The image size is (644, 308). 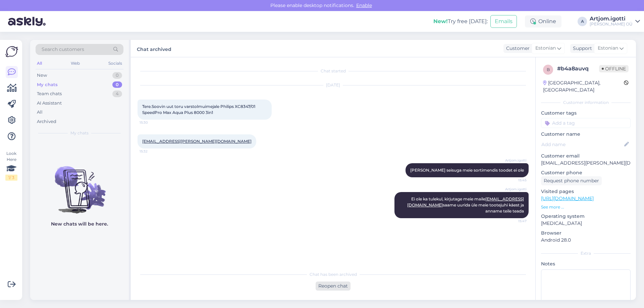 What do you see at coordinates (152, 151) in the screenshot?
I see `span: 15:32` at bounding box center [152, 151].